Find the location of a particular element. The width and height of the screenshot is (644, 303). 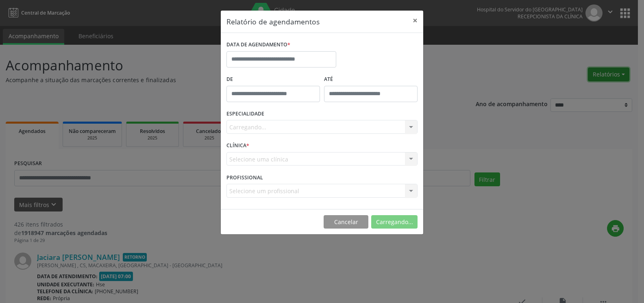

button: Close is located at coordinates (415, 20).